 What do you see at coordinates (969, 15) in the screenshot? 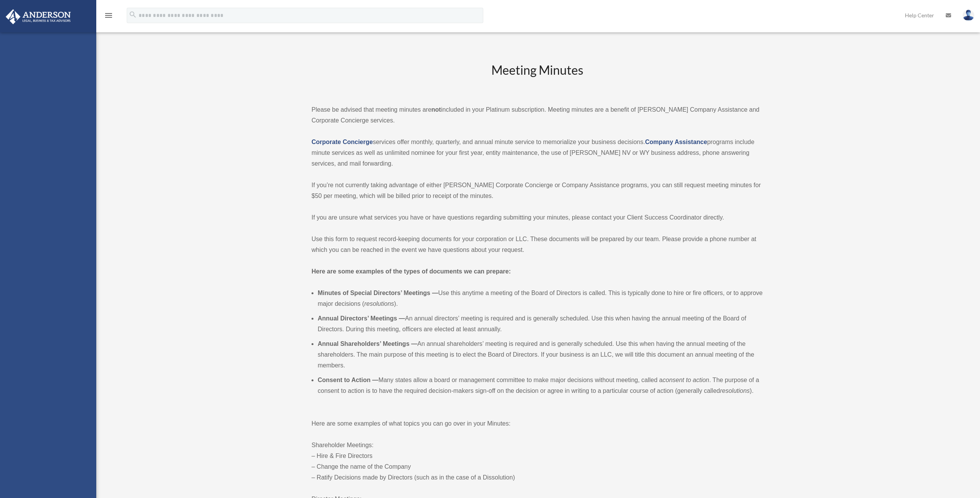
I see `img: User Pic` at bounding box center [969, 15].